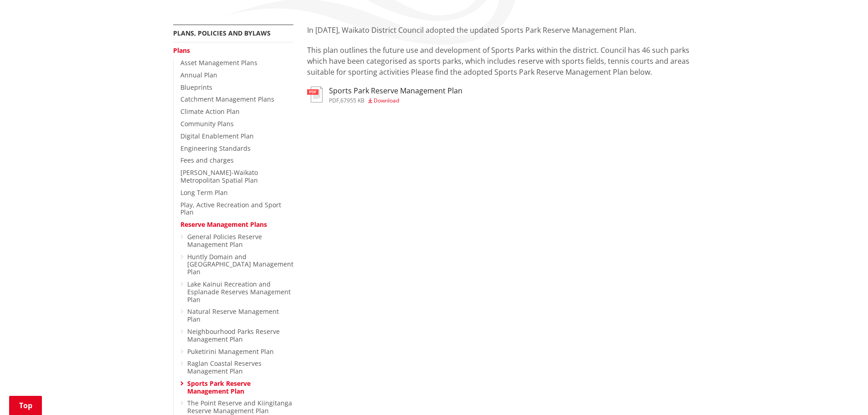 This screenshot has height=415, width=868. What do you see at coordinates (501, 61) in the screenshot?
I see `p: This plan outlines the future use and development of Sports Parks within the district. Council ha...` at bounding box center [501, 61].